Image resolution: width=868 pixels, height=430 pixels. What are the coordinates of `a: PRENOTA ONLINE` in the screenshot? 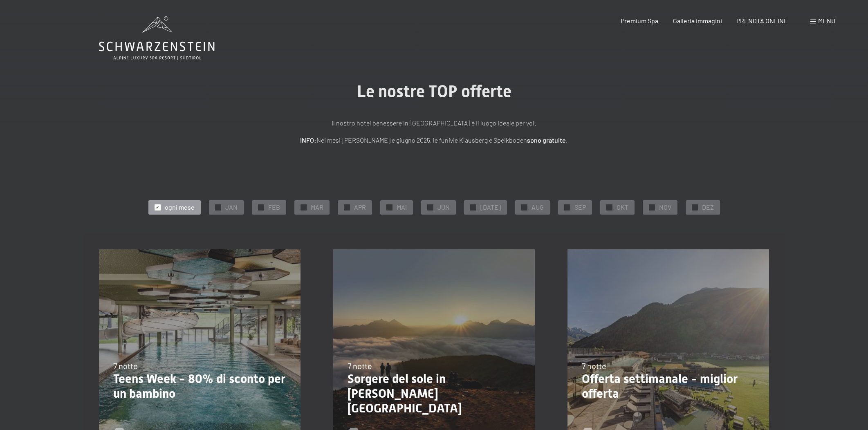 It's located at (762, 20).